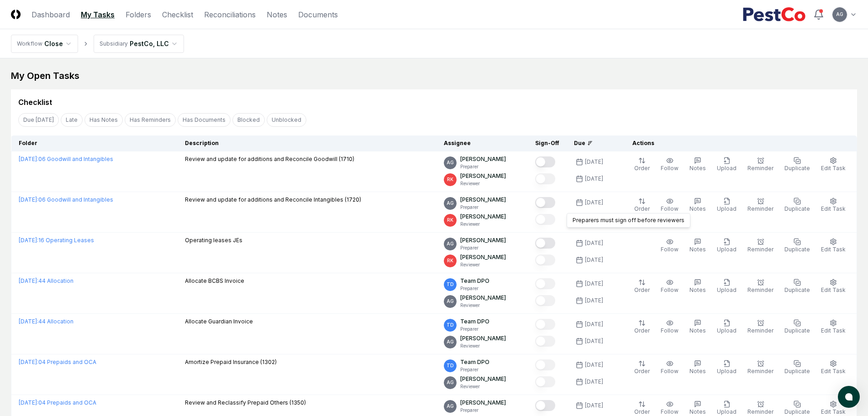 This screenshot has height=416, width=868. I want to click on button: Has Reminders, so click(150, 120).